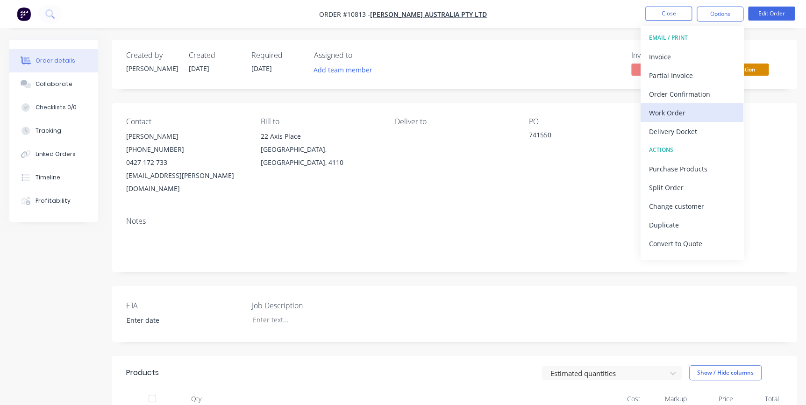 This screenshot has width=806, height=405. Describe the element at coordinates (454, 121) in the screenshot. I see `div: Deliver to` at that location.